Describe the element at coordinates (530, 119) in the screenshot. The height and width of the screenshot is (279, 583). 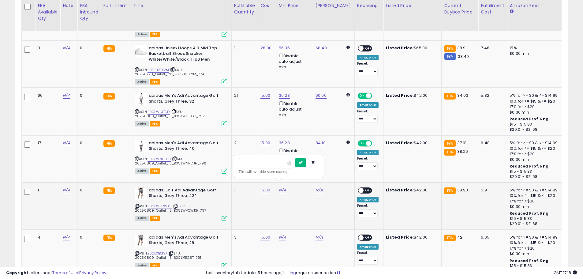
I see `b: Reduced Prof. Rng.` at that location.